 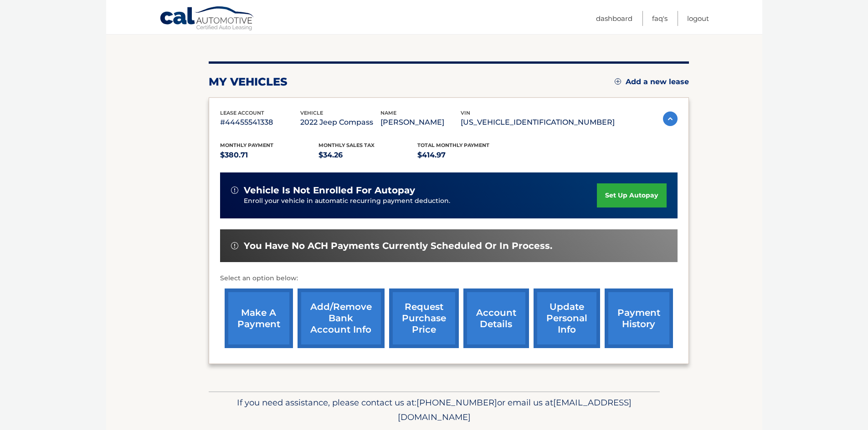 I want to click on span: vehicle is not enrolled for autopay, so click(x=329, y=190).